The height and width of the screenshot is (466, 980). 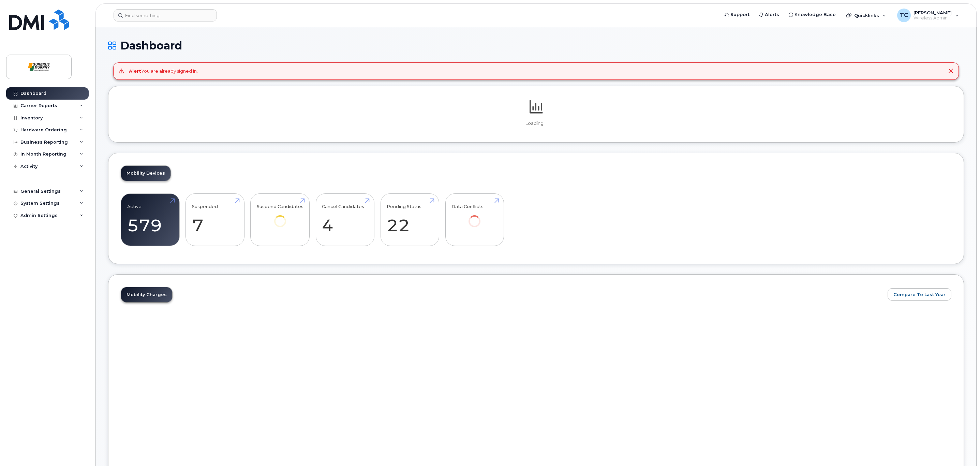 I want to click on a: Cancel Candidates 4, so click(x=345, y=220).